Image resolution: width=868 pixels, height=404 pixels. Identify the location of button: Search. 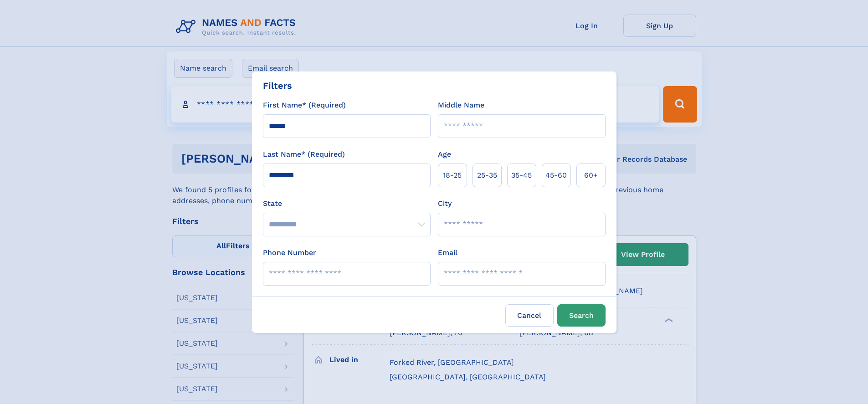
(582, 316).